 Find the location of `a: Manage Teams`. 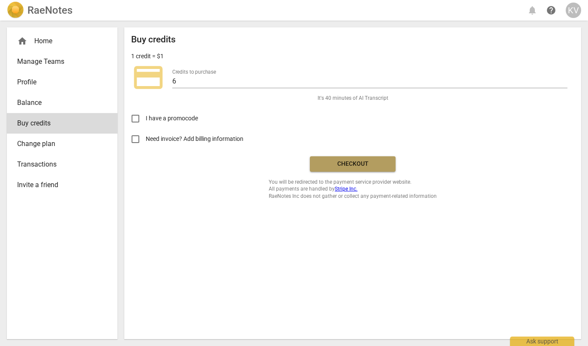

a: Manage Teams is located at coordinates (62, 62).